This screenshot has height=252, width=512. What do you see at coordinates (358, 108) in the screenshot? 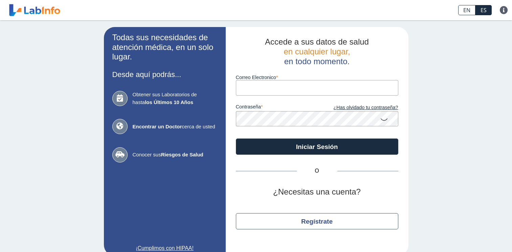
I see `a: ¿Has olvidado tu contraseña?` at bounding box center [358, 108].